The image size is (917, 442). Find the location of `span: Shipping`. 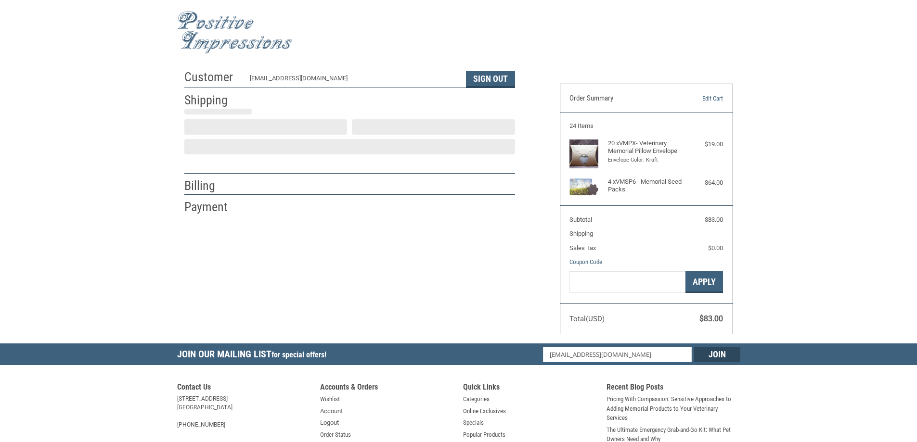

span: Shipping is located at coordinates (581, 233).